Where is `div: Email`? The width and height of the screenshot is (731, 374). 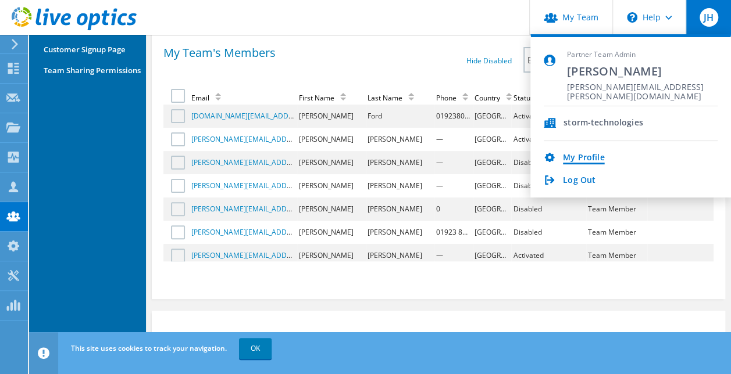 div: Email is located at coordinates (209, 98).